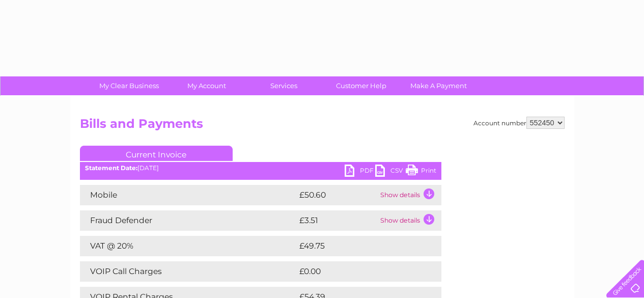 This screenshot has width=644, height=298. What do you see at coordinates (188, 246) in the screenshot?
I see `td: VAT @ 20%` at bounding box center [188, 246].